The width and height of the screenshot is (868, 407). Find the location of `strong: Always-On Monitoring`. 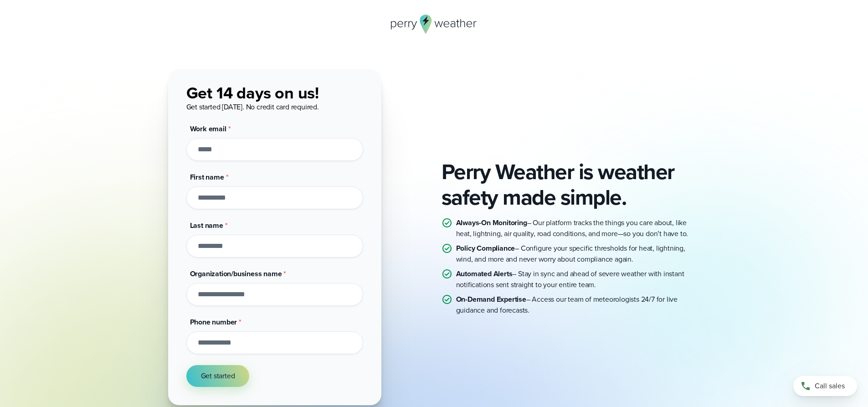

strong: Always-On Monitoring is located at coordinates (492, 222).